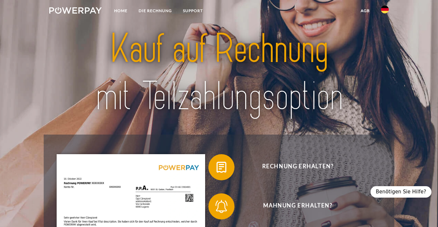 Image resolution: width=438 pixels, height=227 pixels. What do you see at coordinates (193, 11) in the screenshot?
I see `a: SUPPORT` at bounding box center [193, 11].